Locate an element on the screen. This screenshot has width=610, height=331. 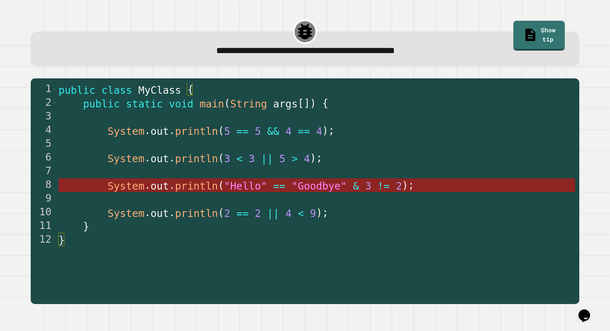
span: MyClass is located at coordinates (159, 90).